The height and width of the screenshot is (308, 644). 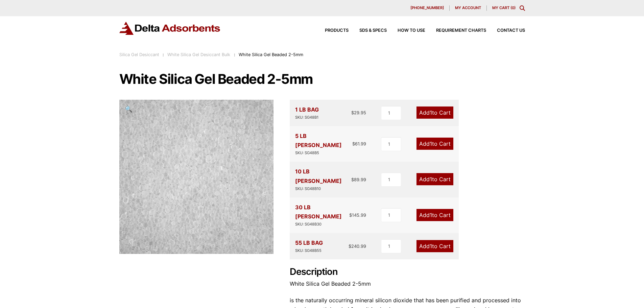 I want to click on a: Delta Adsorbents, so click(x=170, y=28).